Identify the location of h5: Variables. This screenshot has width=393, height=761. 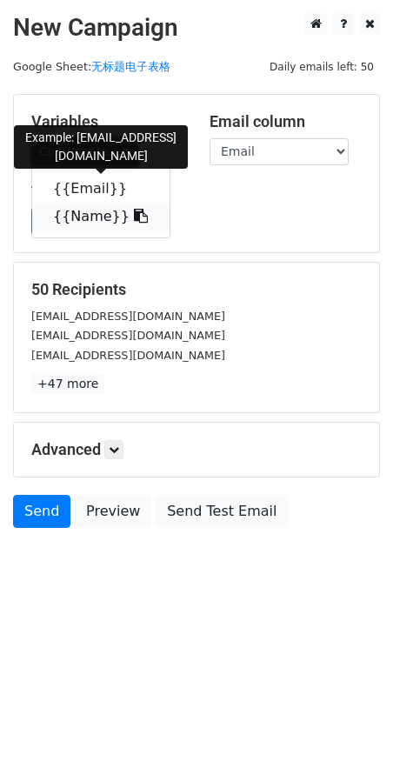
(107, 122).